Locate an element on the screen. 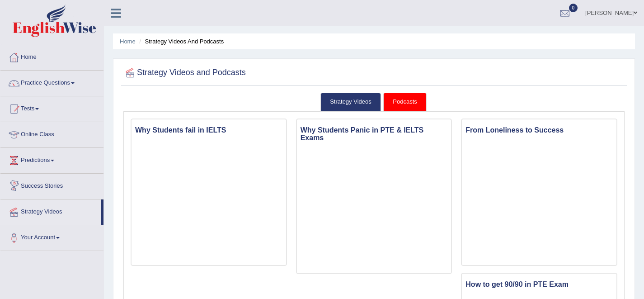 The image size is (644, 299). li: Strategy Videos and Podcasts is located at coordinates (180, 41).